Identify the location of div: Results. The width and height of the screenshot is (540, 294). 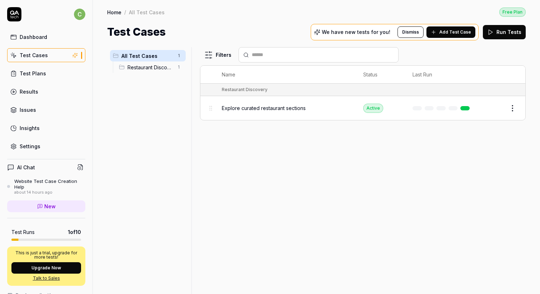
(29, 91).